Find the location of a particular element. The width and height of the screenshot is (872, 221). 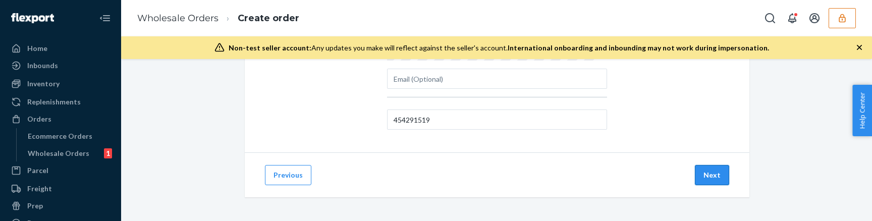

a: Orders is located at coordinates (61, 119).